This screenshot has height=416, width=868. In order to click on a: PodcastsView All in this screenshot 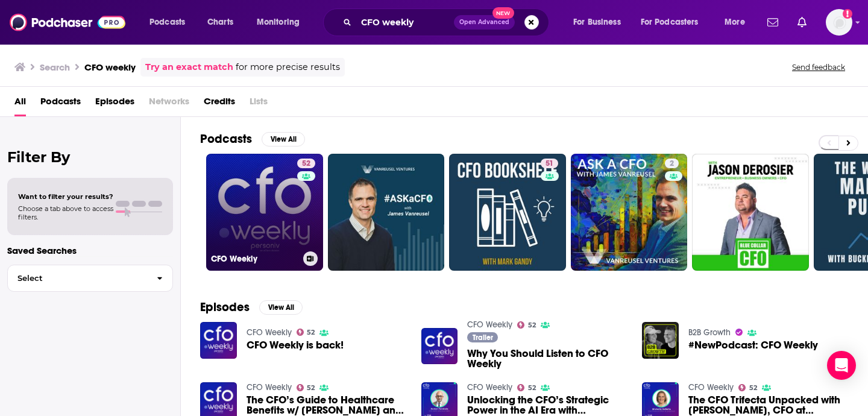, I will do `click(253, 139)`.